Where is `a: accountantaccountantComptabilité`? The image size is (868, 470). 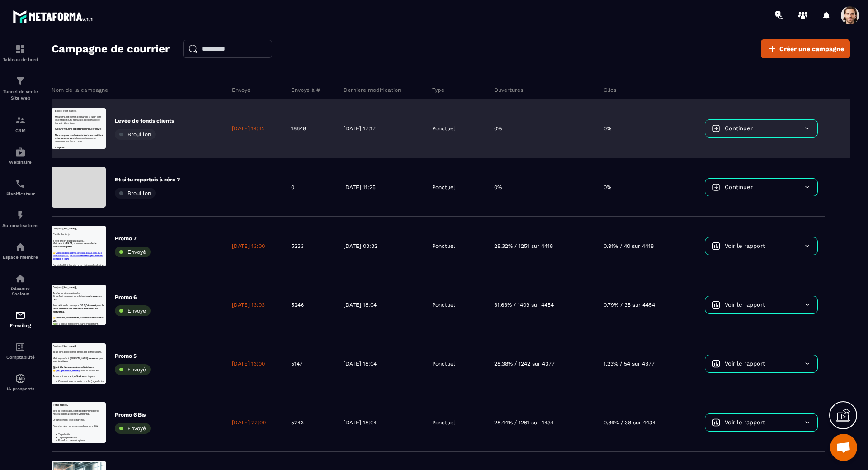 a: accountantaccountantComptabilité is located at coordinates (21, 350).